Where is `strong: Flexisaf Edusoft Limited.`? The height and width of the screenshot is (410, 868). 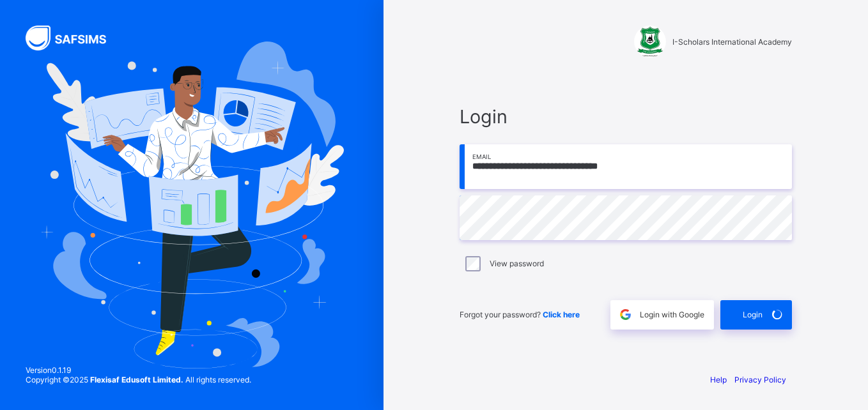 strong: Flexisaf Edusoft Limited. is located at coordinates (137, 379).